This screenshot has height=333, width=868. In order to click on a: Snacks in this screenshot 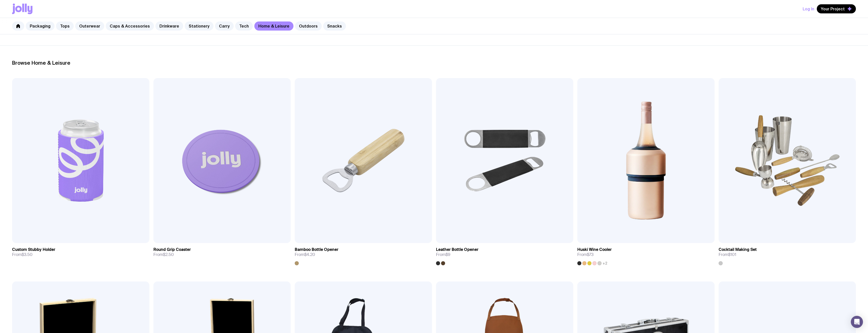, I will do `click(335, 26)`.